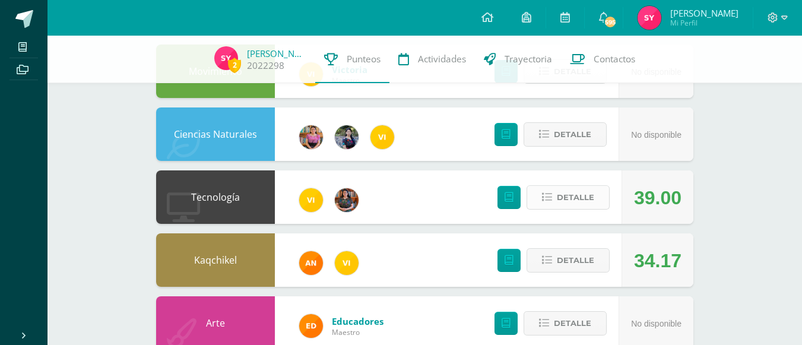 This screenshot has height=345, width=802. What do you see at coordinates (215, 134) in the screenshot?
I see `div: Ciencias Naturales` at bounding box center [215, 134].